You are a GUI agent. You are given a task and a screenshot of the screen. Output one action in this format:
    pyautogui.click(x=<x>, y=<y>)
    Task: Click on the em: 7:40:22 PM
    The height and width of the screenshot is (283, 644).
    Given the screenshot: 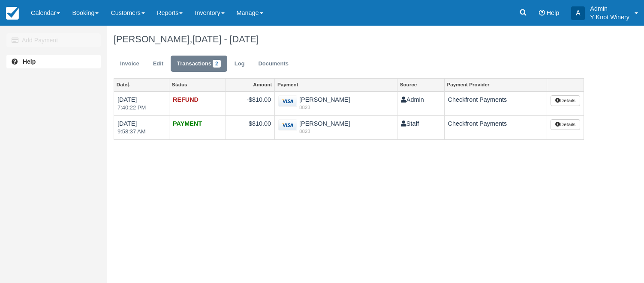 What is the action you would take?
    pyautogui.click(x=142, y=108)
    